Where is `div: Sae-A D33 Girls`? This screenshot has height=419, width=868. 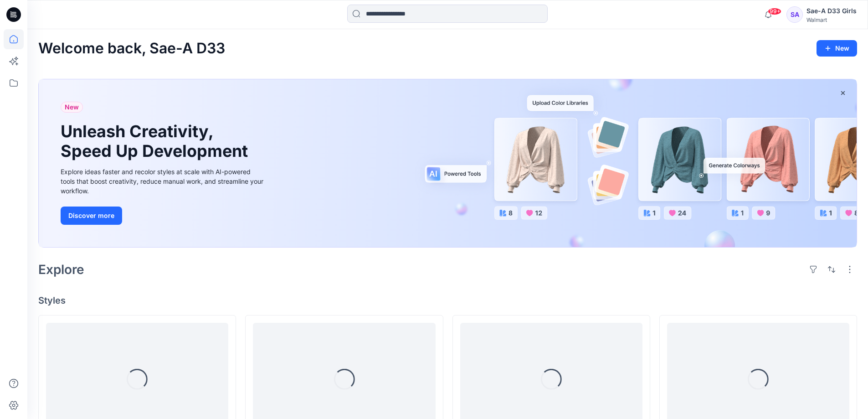 div: Sae-A D33 Girls is located at coordinates (831, 11).